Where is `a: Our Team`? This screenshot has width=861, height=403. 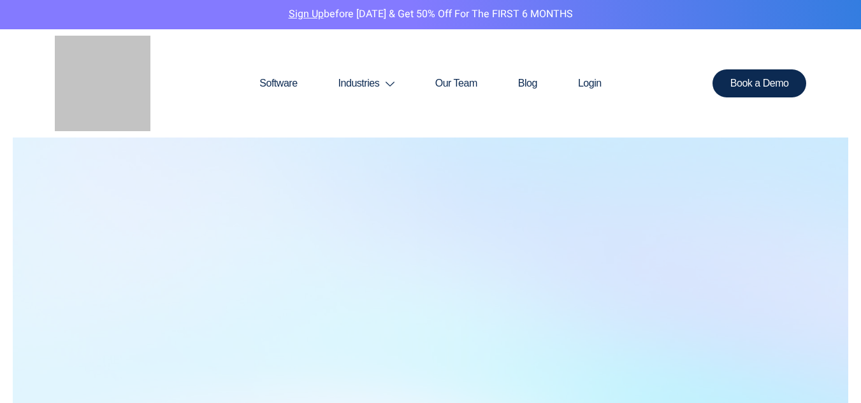 a: Our Team is located at coordinates (456, 83).